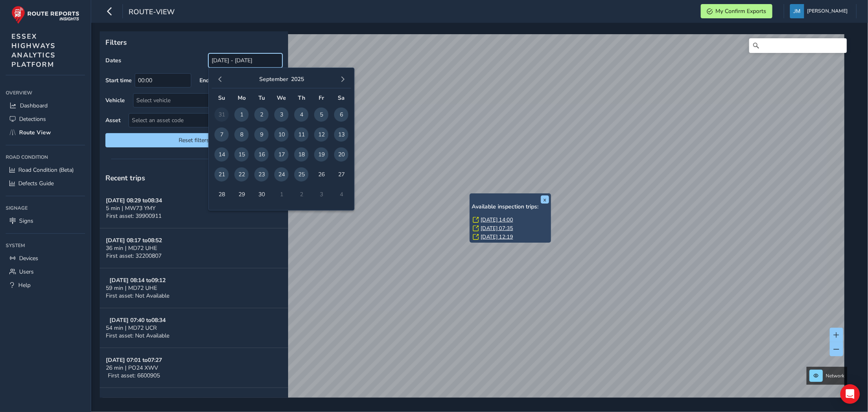 The height and width of the screenshot is (412, 868). I want to click on img: rr logo, so click(45, 15).